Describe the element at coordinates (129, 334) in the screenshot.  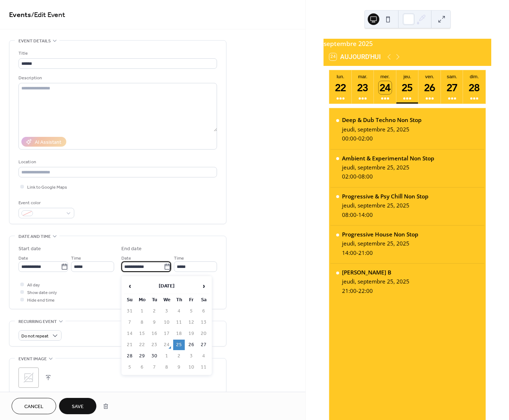
I see `td: 14` at that location.